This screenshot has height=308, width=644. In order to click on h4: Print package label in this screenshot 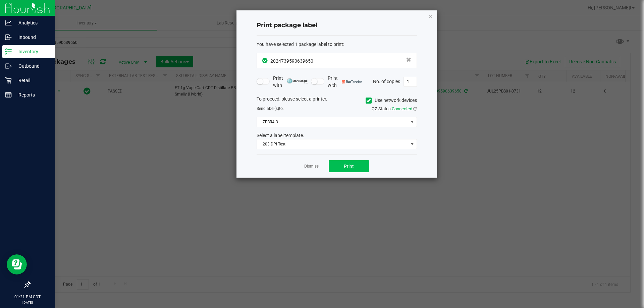, I will do `click(336, 25)`.